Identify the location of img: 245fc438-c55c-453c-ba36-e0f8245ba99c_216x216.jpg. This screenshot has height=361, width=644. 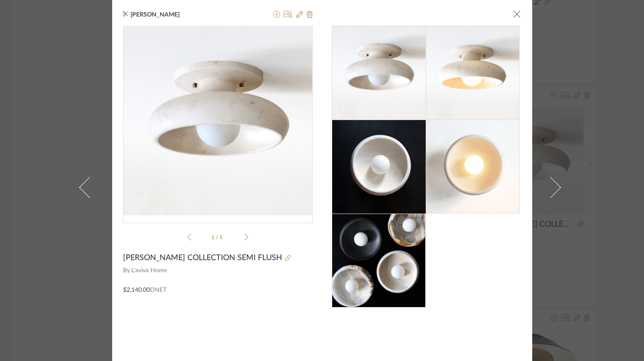
(473, 73).